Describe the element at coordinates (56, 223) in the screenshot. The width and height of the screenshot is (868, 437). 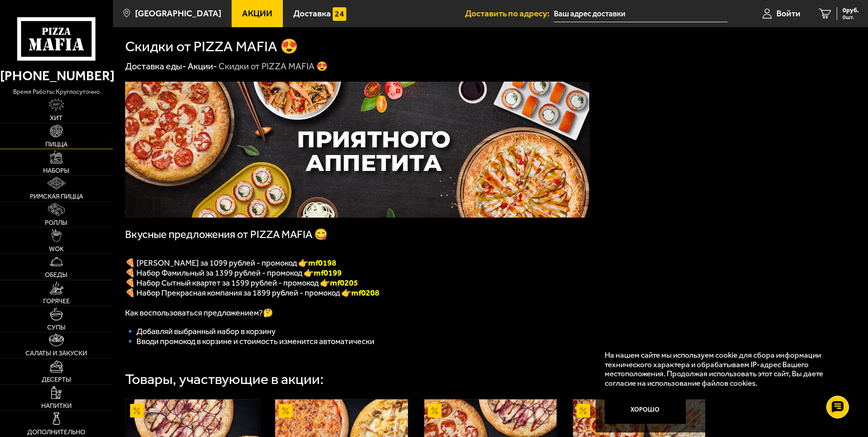
I see `span: Роллы` at that location.